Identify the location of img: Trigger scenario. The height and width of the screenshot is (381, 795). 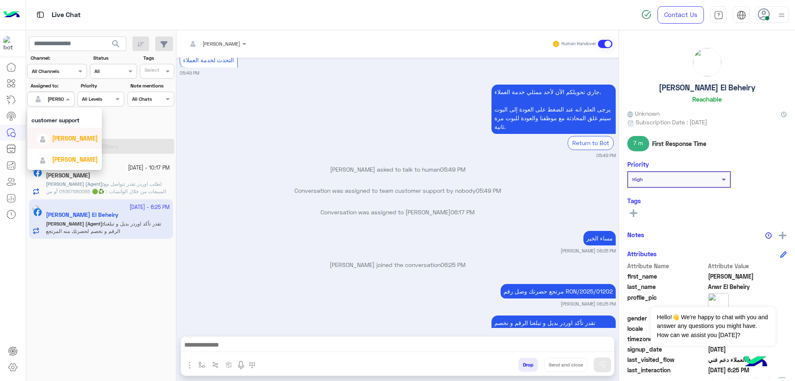
(215, 364).